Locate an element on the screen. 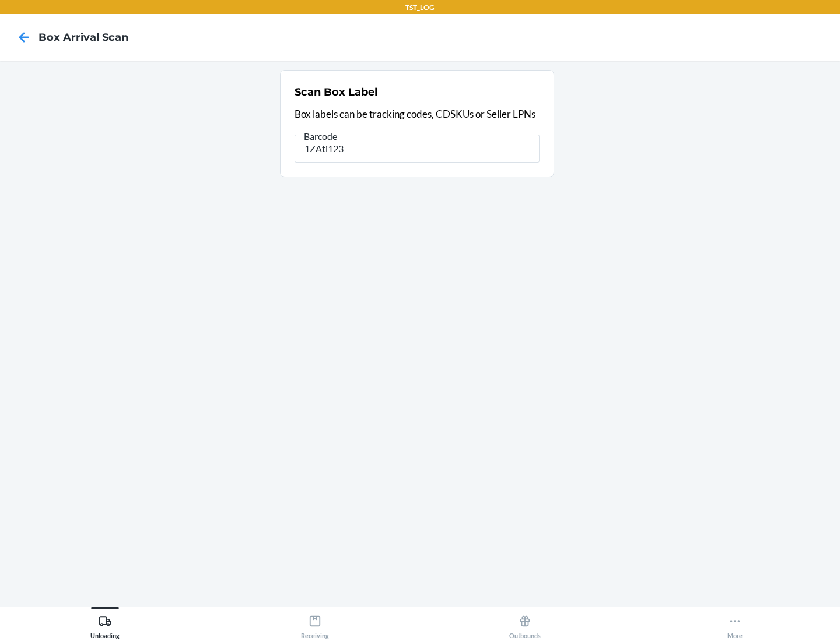  span: Barcode is located at coordinates (320, 136).